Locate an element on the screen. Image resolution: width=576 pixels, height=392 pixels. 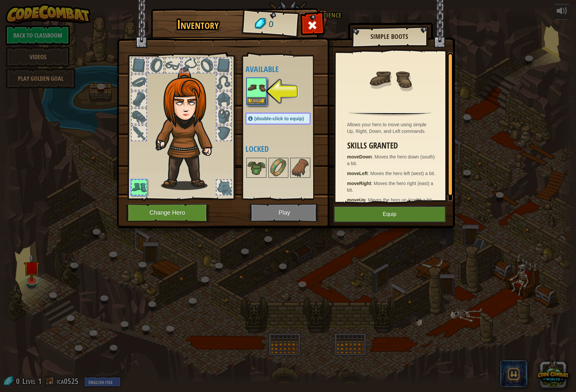
span: Moves the hero down (south) a bit. is located at coordinates (391, 160).